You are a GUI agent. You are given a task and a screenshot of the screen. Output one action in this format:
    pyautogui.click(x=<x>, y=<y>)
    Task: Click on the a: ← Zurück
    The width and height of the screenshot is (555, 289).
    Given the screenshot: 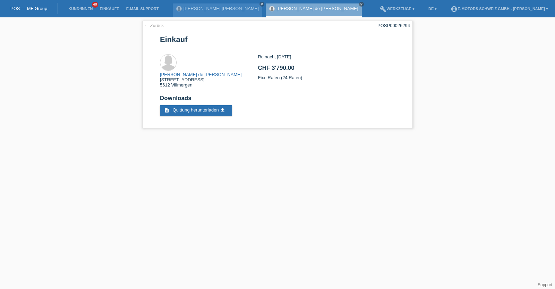 What is the action you would take?
    pyautogui.click(x=154, y=25)
    